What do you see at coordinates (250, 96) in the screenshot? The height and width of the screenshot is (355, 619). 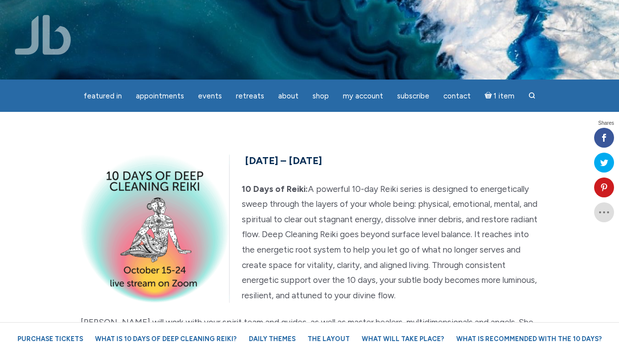 I see `span: Retreats` at bounding box center [250, 96].